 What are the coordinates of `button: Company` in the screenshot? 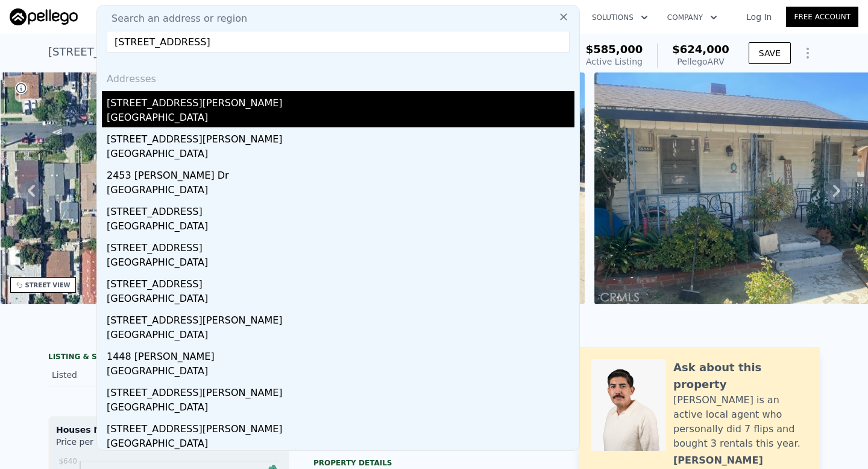 It's located at (692, 17).